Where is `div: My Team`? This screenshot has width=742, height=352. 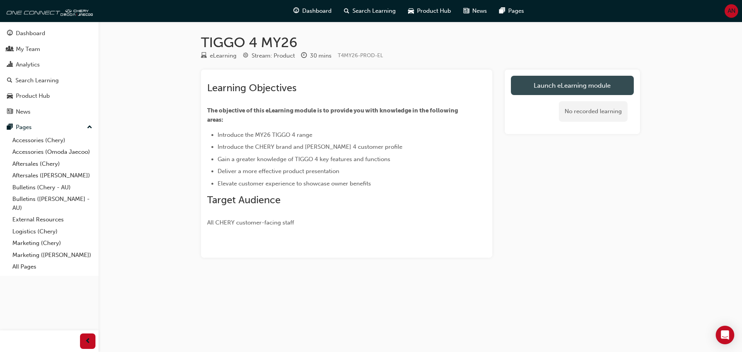 div: My Team is located at coordinates (28, 49).